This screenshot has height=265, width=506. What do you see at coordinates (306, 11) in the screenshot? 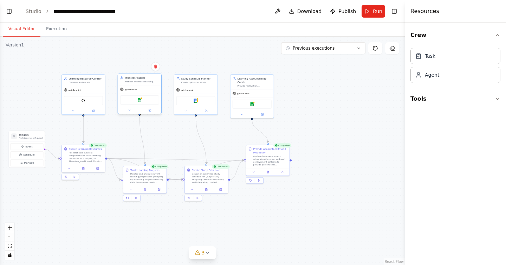
I see `button: Download` at bounding box center [306, 11].